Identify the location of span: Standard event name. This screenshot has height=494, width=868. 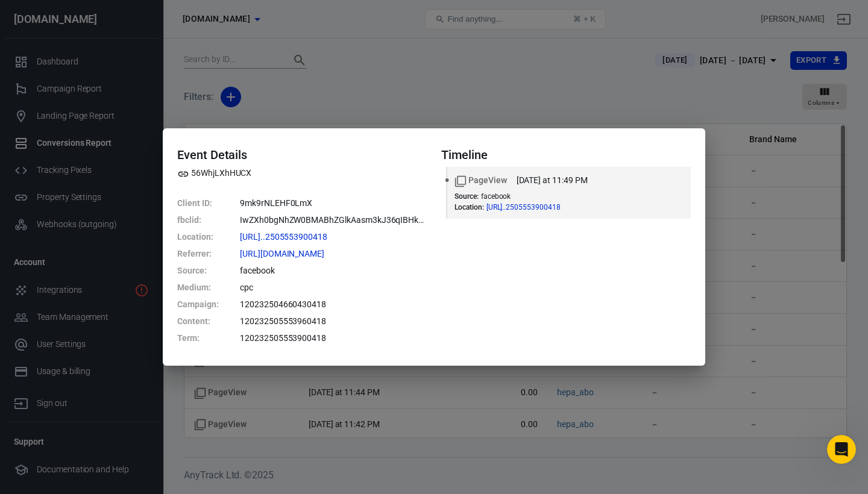
(481, 180).